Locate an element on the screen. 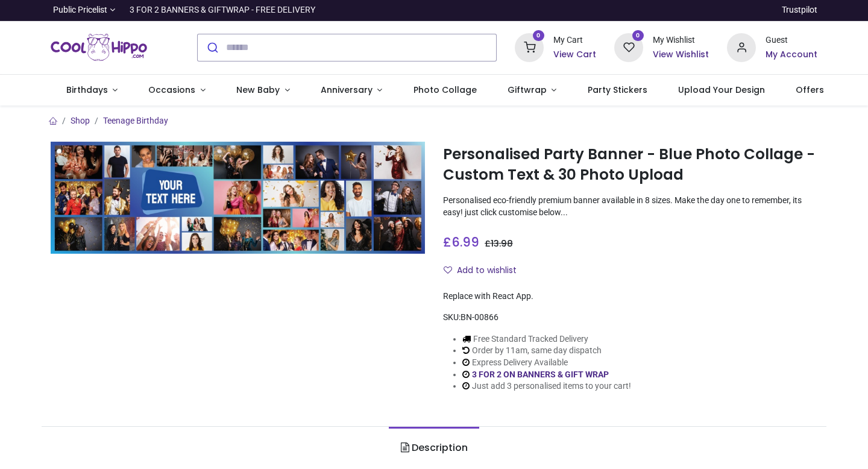 This screenshot has height=469, width=868. a: View Wishlist is located at coordinates (681, 55).